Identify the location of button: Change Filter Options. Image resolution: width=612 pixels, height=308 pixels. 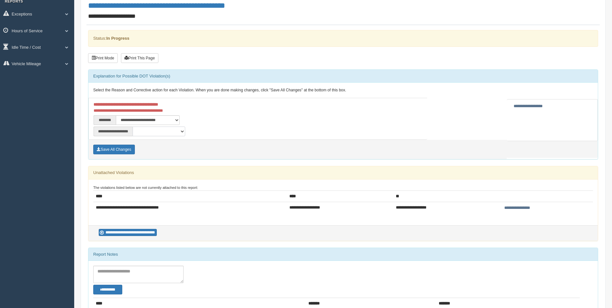
(108, 290).